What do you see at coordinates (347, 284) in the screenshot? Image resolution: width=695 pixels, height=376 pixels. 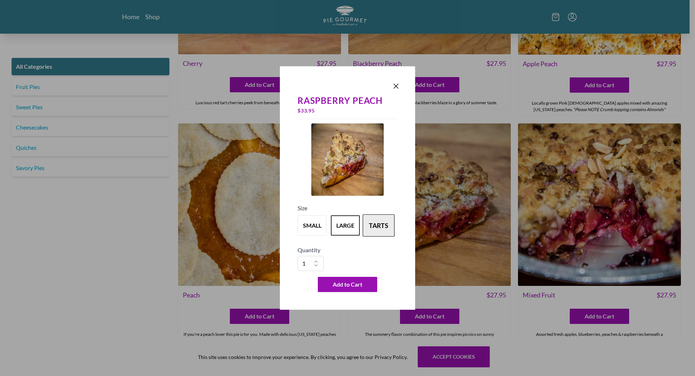 I see `span: Add to Cart` at bounding box center [347, 284].